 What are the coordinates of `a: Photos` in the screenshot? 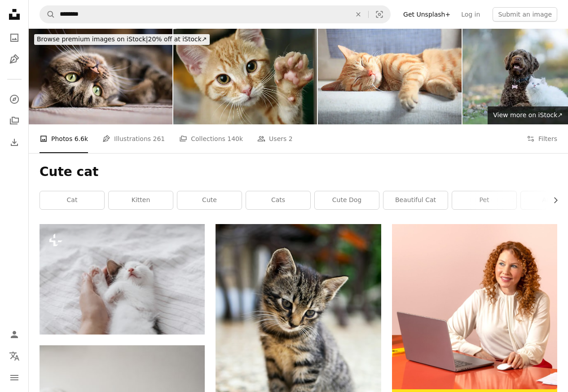 It's located at (14, 38).